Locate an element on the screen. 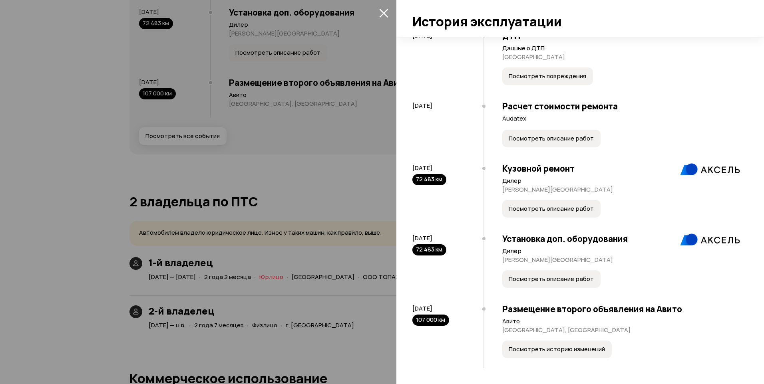  p: Авито is located at coordinates (621, 322).